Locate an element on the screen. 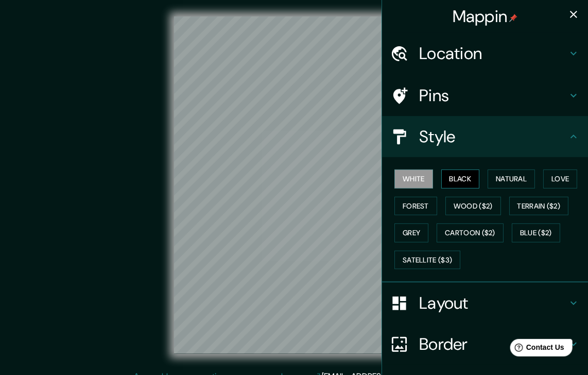 The height and width of the screenshot is (375, 588). button: Wood ($2) is located at coordinates (473, 207).